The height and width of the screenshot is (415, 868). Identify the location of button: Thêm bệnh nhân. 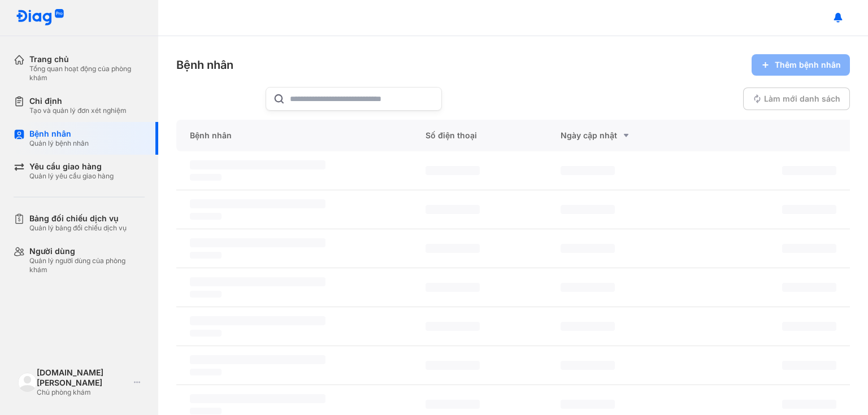
(801, 65).